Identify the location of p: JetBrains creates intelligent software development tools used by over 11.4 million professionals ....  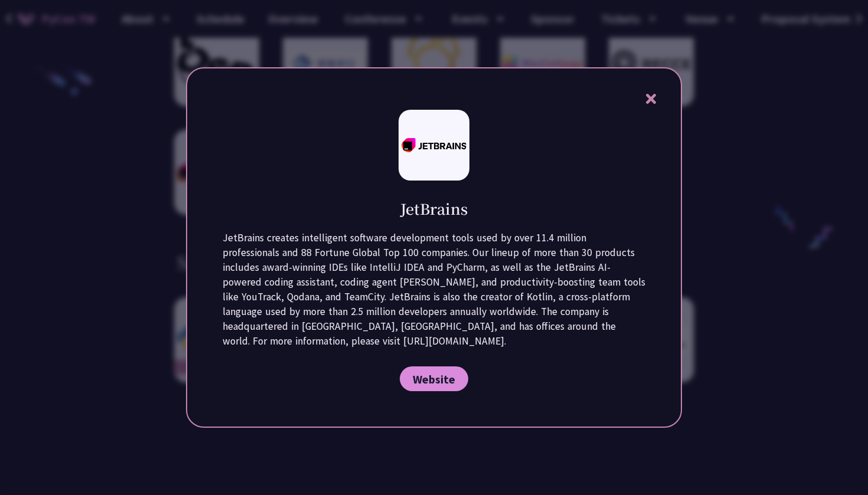
(434, 290).